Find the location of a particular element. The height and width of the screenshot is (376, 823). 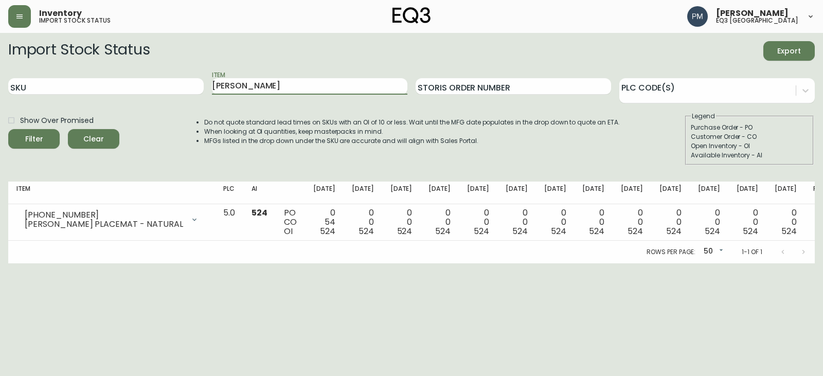

div: Customer Order - CO is located at coordinates (749, 137).